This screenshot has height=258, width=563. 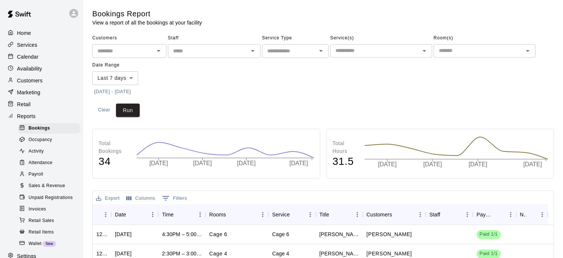 I want to click on div: Retail Items, so click(x=49, y=232).